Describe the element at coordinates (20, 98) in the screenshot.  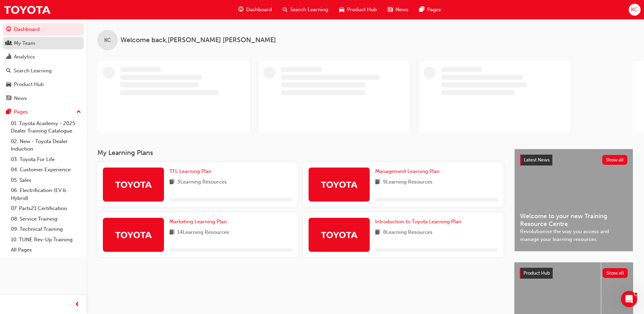
I see `div: News` at that location.